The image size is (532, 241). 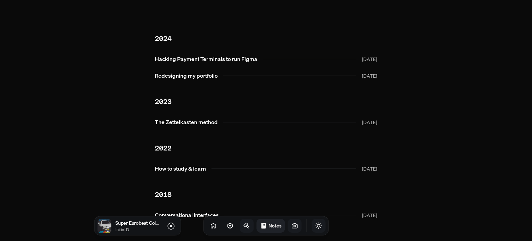 I want to click on h2: 2024, so click(x=266, y=39).